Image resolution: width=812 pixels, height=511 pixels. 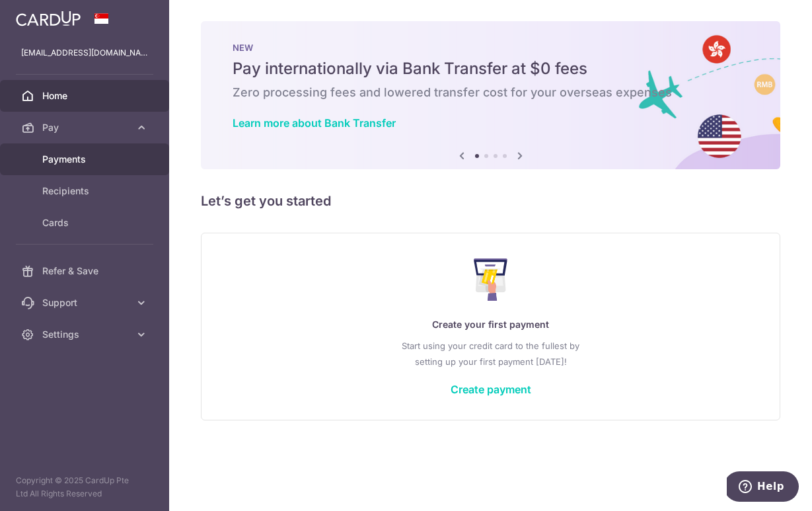 What do you see at coordinates (48, 19) in the screenshot?
I see `img: CardUp` at bounding box center [48, 19].